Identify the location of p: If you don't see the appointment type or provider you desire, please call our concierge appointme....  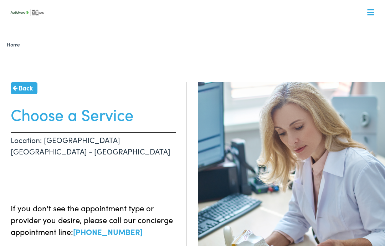
(93, 219).